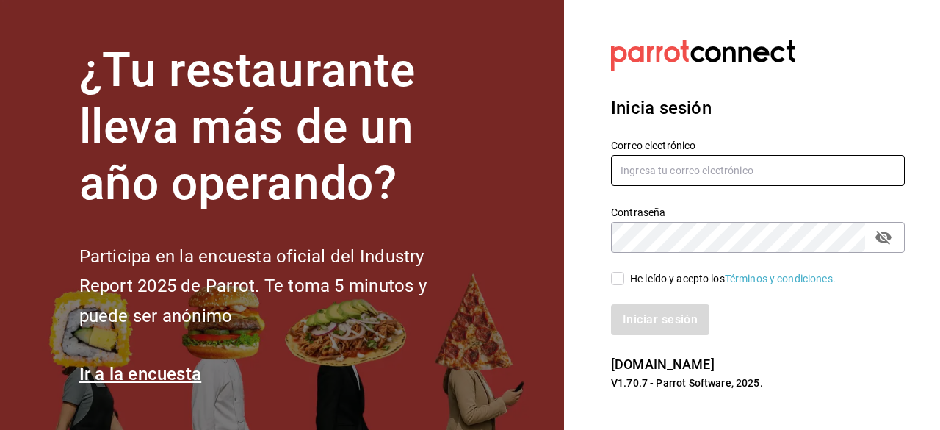 This screenshot has width=940, height=430. What do you see at coordinates (758, 212) in the screenshot?
I see `label: Contraseña` at bounding box center [758, 212].